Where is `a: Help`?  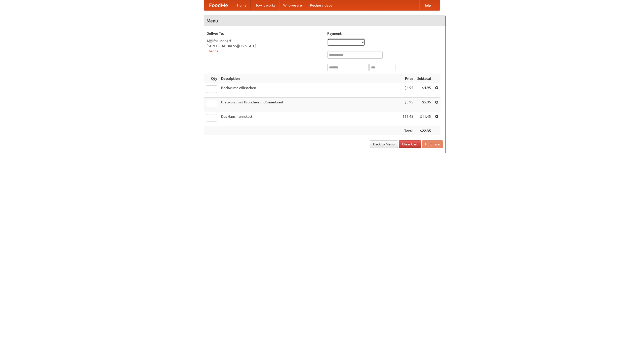
a: Help is located at coordinates (427, 6).